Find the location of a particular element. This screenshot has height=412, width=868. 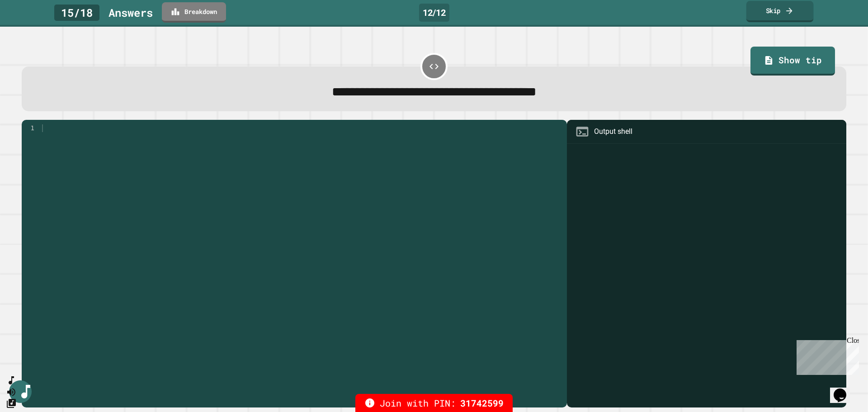

button: Change Music is located at coordinates (11, 403).